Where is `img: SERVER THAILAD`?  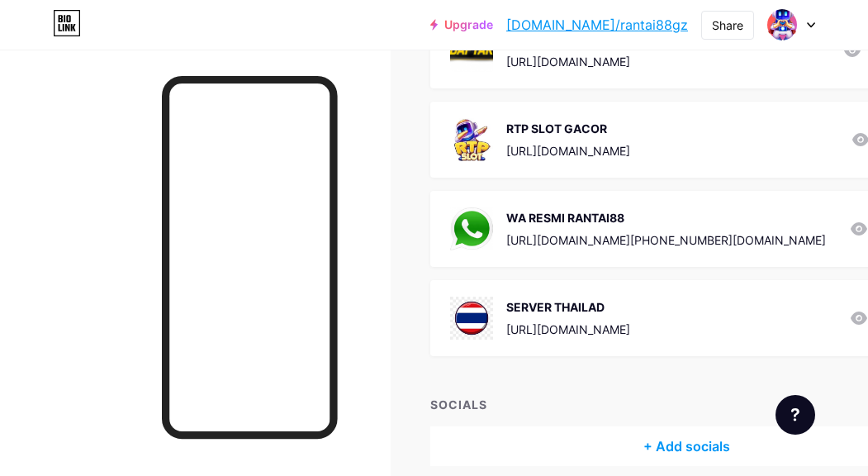 img: SERVER THAILAD is located at coordinates (471, 318).